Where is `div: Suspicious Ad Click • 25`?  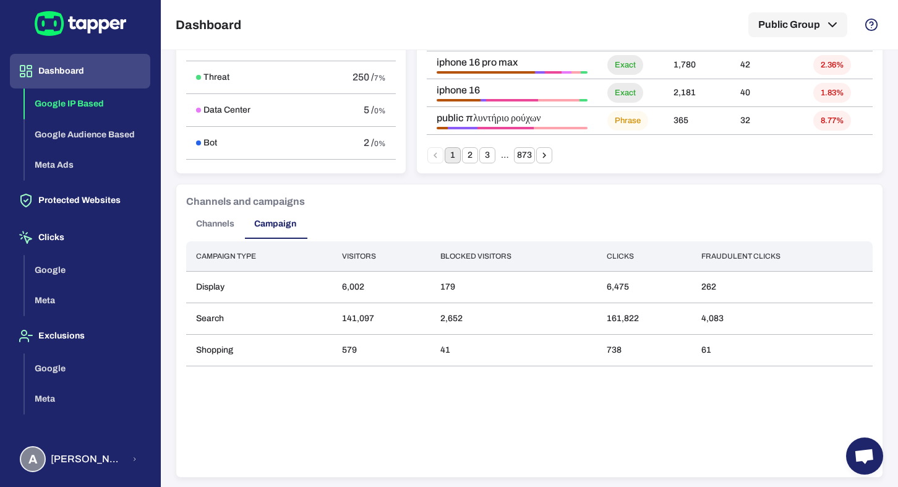
div: Suspicious Ad Click • 25 is located at coordinates (560, 128).